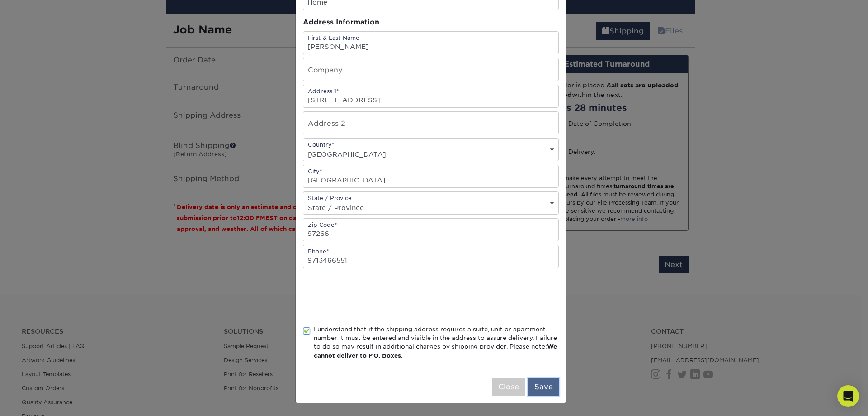 The height and width of the screenshot is (416, 868). Describe the element at coordinates (436, 351) in the screenshot. I see `b: We cannot deliver to P.O. Boxes` at that location.